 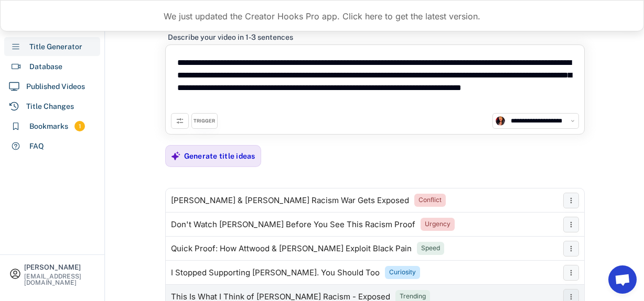 I want to click on div: Published Videos, so click(x=56, y=87).